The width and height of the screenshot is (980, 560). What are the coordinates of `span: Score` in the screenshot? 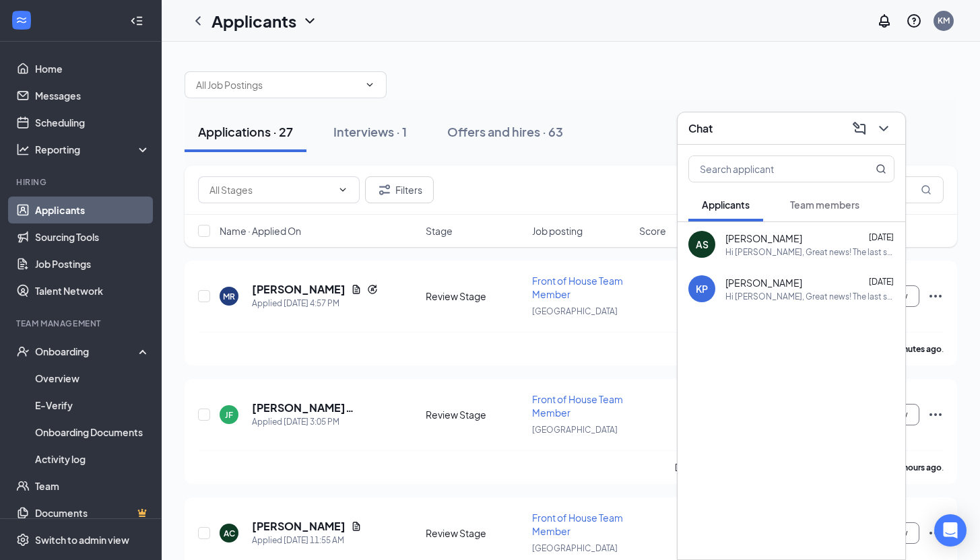 It's located at (652, 231).